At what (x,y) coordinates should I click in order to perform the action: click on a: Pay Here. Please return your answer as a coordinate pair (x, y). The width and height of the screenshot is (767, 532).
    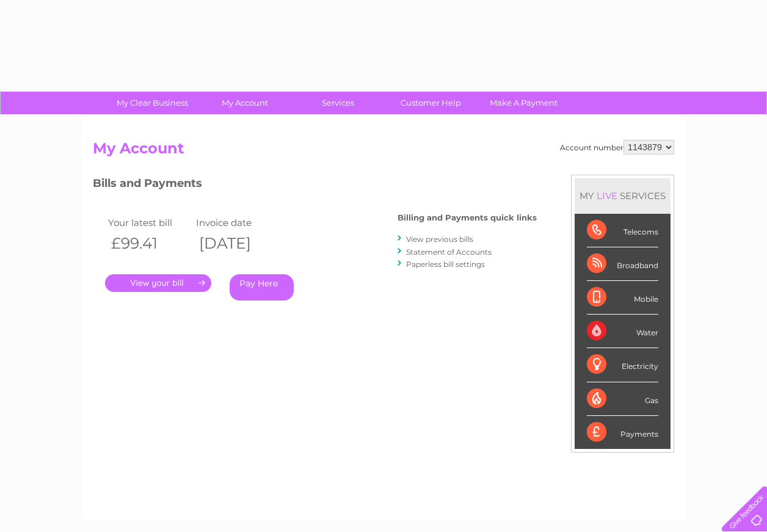
    Looking at the image, I should click on (261, 287).